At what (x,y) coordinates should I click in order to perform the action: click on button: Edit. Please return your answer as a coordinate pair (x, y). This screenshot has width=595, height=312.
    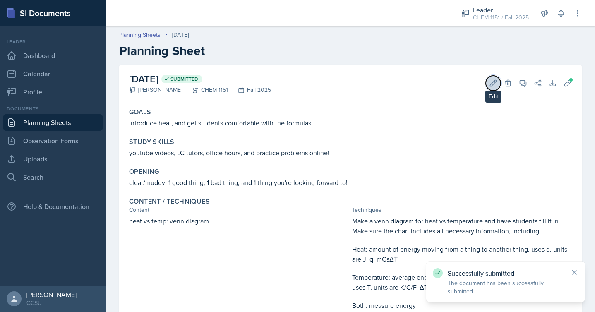
    Looking at the image, I should click on (493, 83).